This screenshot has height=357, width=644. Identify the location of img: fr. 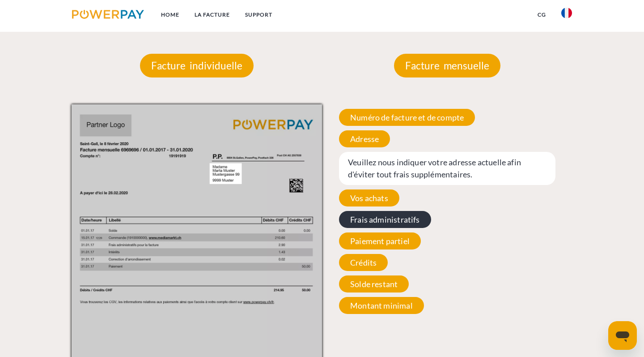
(567, 13).